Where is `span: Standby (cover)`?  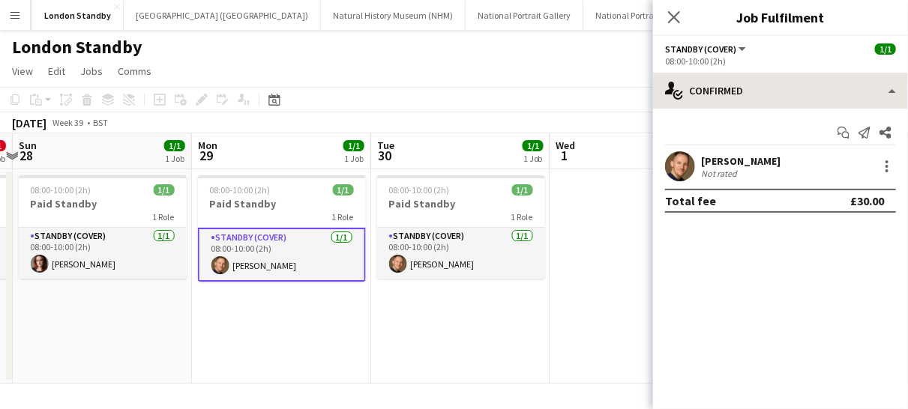
span: Standby (cover) is located at coordinates (700, 49).